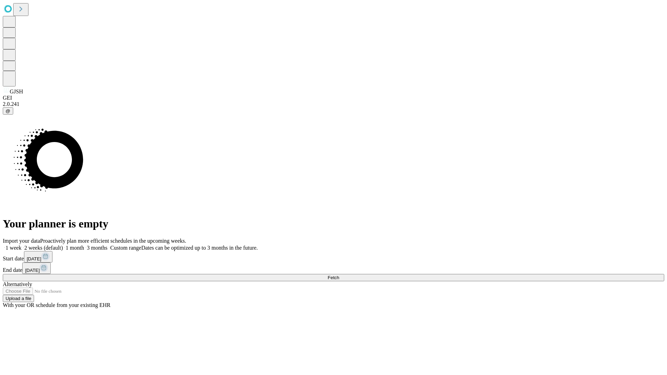 This screenshot has width=667, height=375. Describe the element at coordinates (57, 305) in the screenshot. I see `span: With your OR schedule from your existing EHR` at that location.